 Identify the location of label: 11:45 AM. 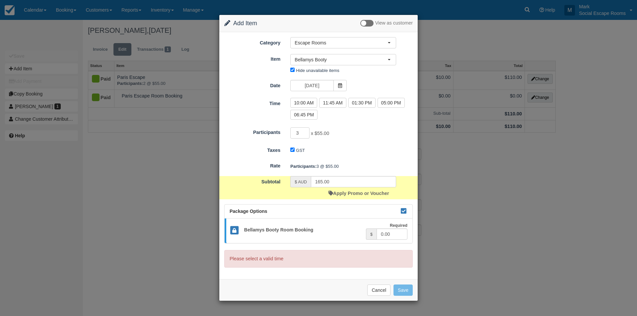
(332, 103).